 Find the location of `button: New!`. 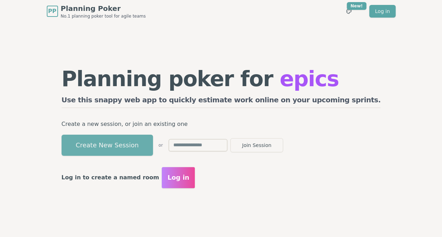

button: New! is located at coordinates (349, 11).